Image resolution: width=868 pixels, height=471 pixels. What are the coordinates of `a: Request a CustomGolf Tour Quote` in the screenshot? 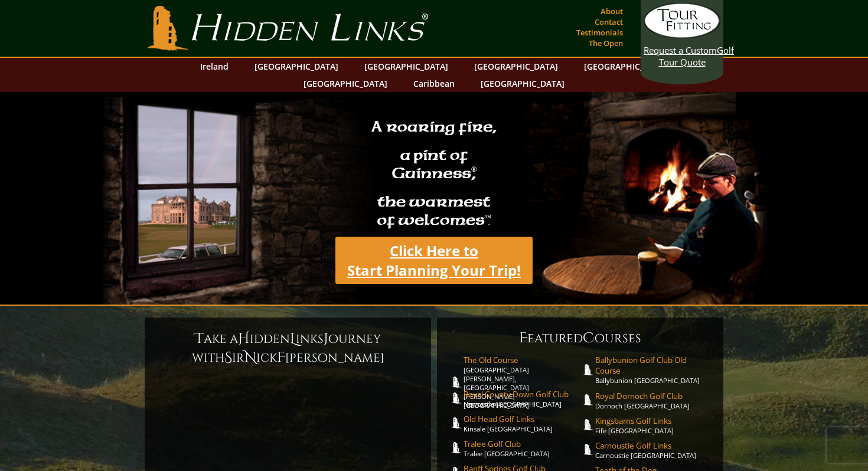 It's located at (682, 35).